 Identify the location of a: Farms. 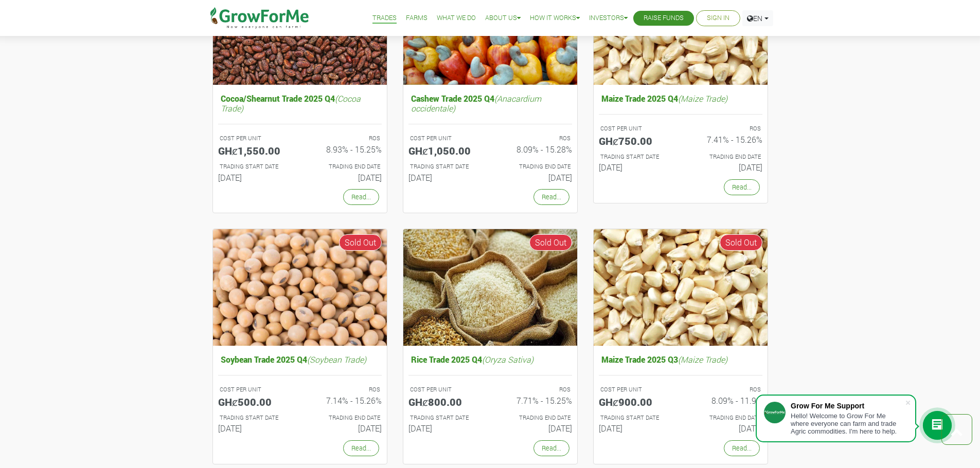
(416, 18).